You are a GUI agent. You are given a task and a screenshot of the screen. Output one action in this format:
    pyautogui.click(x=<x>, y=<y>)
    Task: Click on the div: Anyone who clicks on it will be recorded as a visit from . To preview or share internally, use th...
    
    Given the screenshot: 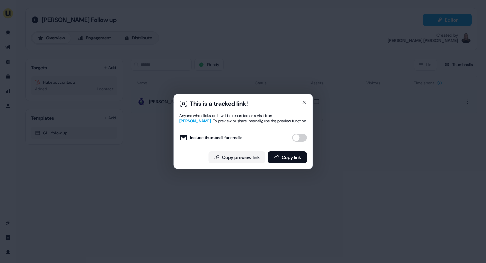 What is the action you would take?
    pyautogui.click(x=243, y=119)
    